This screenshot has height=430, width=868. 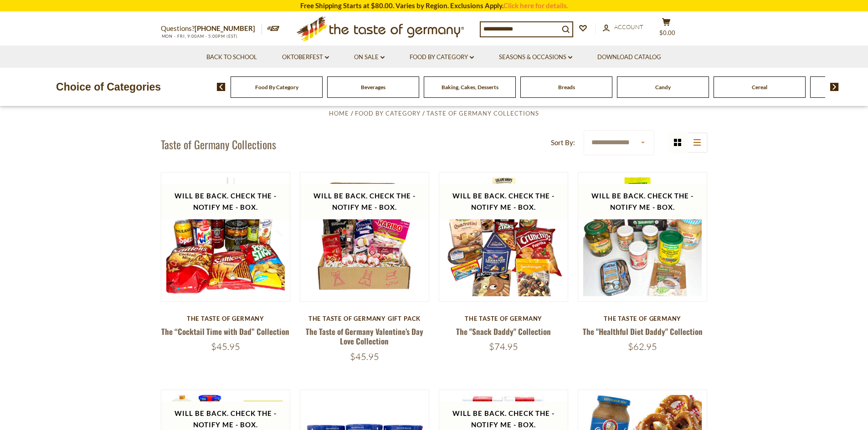 I want to click on img: The Taste of Germany Valentine’s Day Love Collection, so click(x=364, y=237).